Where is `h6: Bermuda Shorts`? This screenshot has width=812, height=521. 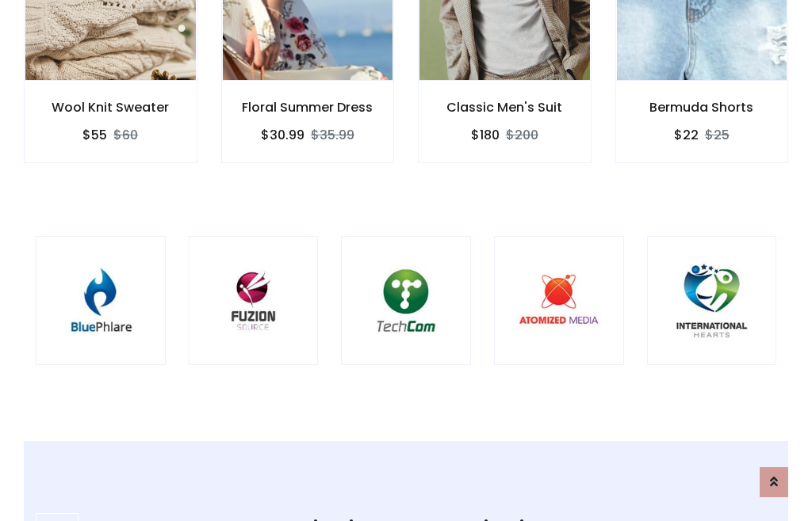
h6: Bermuda Shorts is located at coordinates (702, 107).